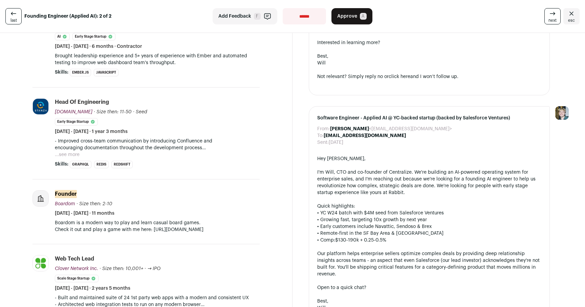 Image resolution: width=585 pixels, height=307 pixels. I want to click on li: Redis, so click(101, 164).